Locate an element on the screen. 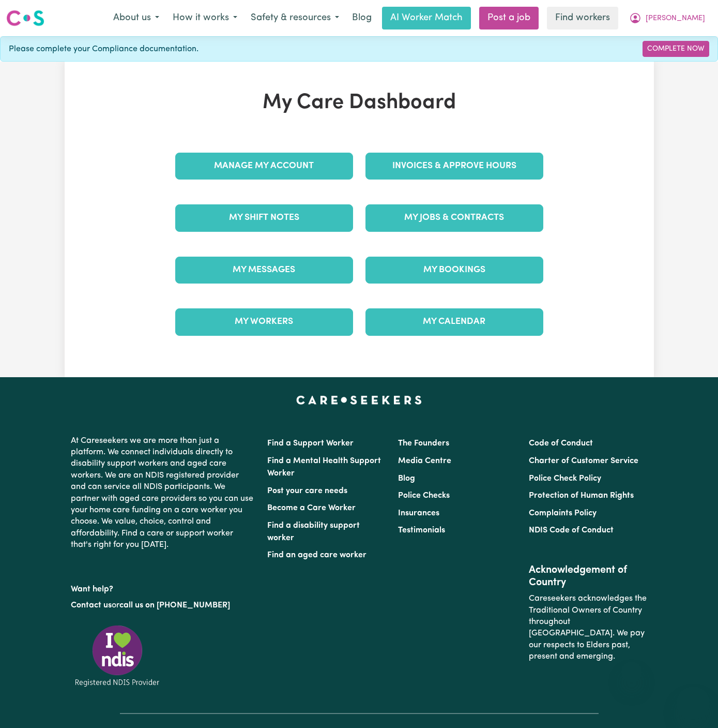 The height and width of the screenshot is (728, 718). a: Complete Now is located at coordinates (676, 49).